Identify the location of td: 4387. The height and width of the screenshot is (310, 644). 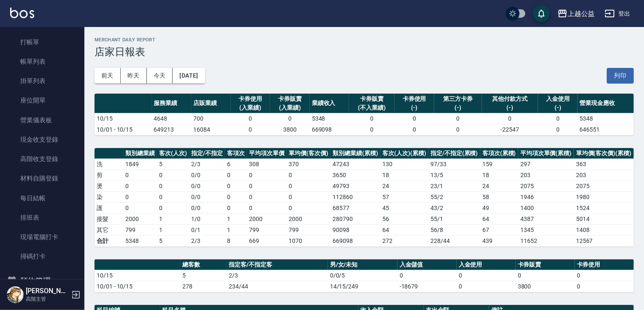
(546, 219).